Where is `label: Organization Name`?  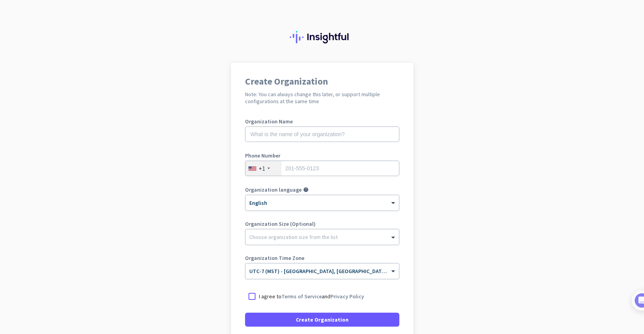 label: Organization Name is located at coordinates (322, 121).